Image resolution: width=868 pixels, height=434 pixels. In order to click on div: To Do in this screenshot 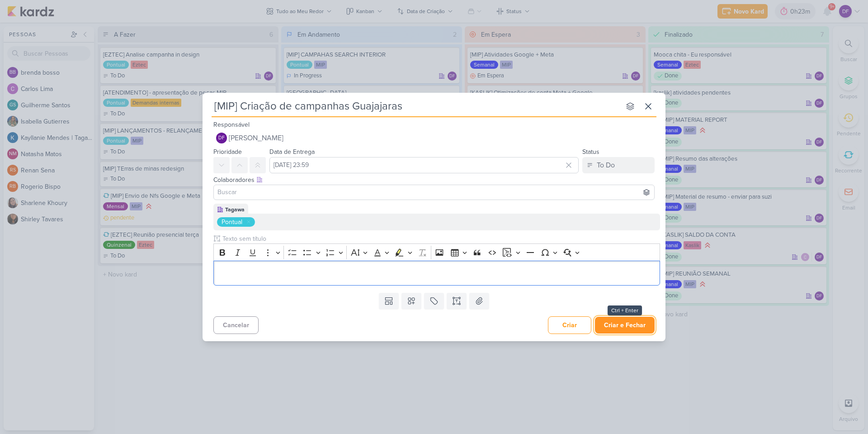, I will do `click(606, 165)`.